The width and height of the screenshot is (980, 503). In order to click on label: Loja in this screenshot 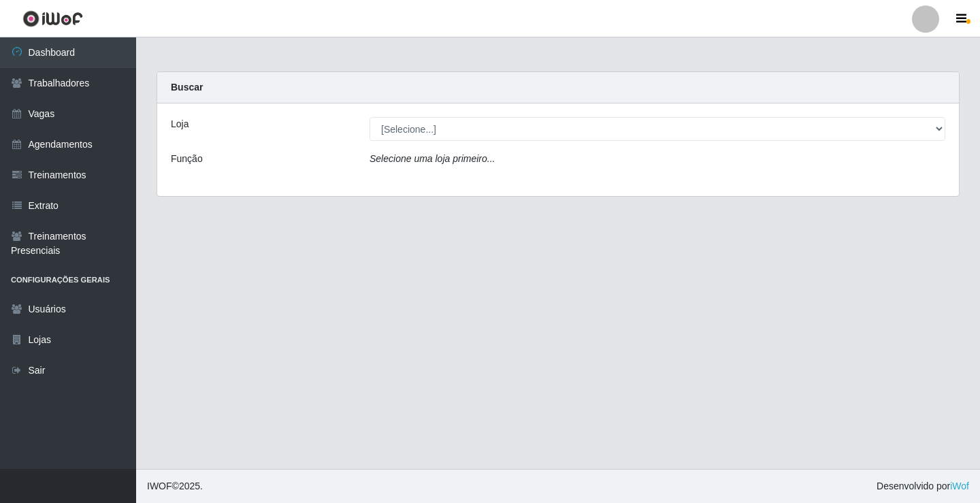, I will do `click(180, 124)`.